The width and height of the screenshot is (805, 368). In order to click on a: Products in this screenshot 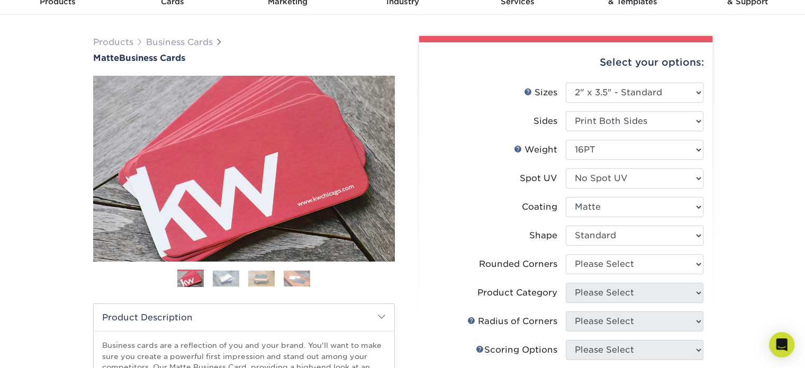, I will do `click(113, 42)`.